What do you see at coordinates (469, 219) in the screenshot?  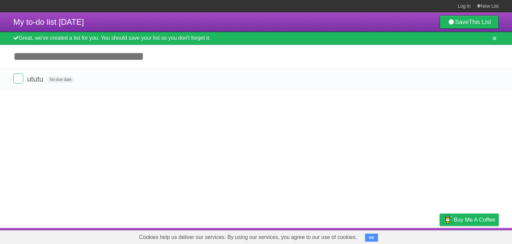 I see `a: Buy me a coffee` at bounding box center [469, 219].